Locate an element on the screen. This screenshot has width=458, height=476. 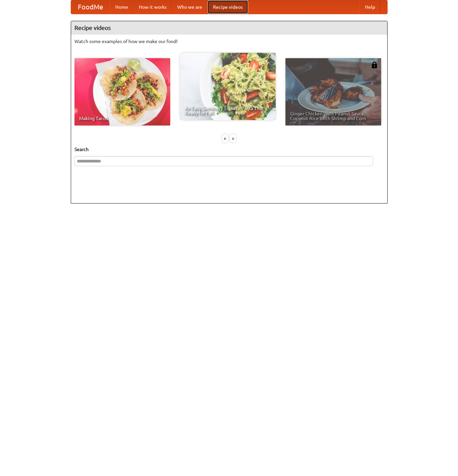
a: Help is located at coordinates (370, 7).